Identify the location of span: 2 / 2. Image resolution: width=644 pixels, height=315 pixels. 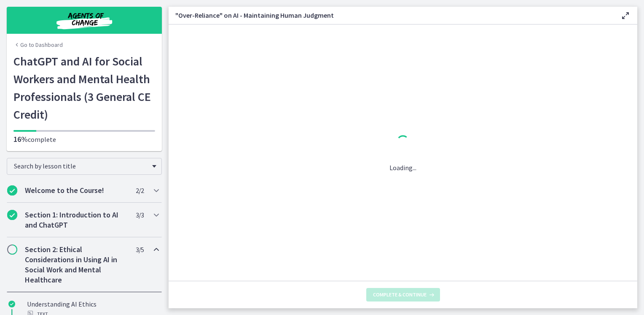
(140, 191).